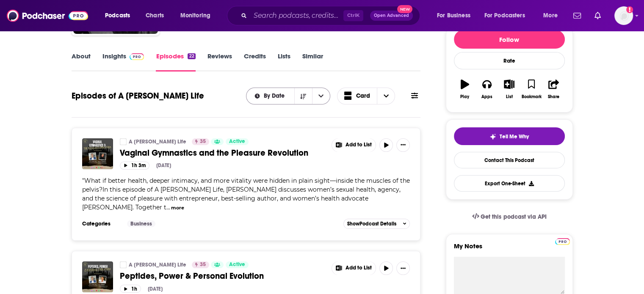  What do you see at coordinates (509, 89) in the screenshot?
I see `button: List` at bounding box center [509, 89].